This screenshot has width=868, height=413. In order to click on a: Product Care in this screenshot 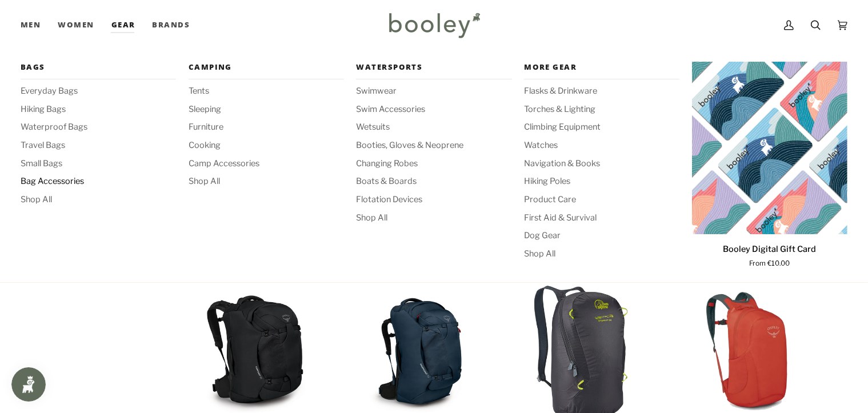, I will do `click(602, 200)`.